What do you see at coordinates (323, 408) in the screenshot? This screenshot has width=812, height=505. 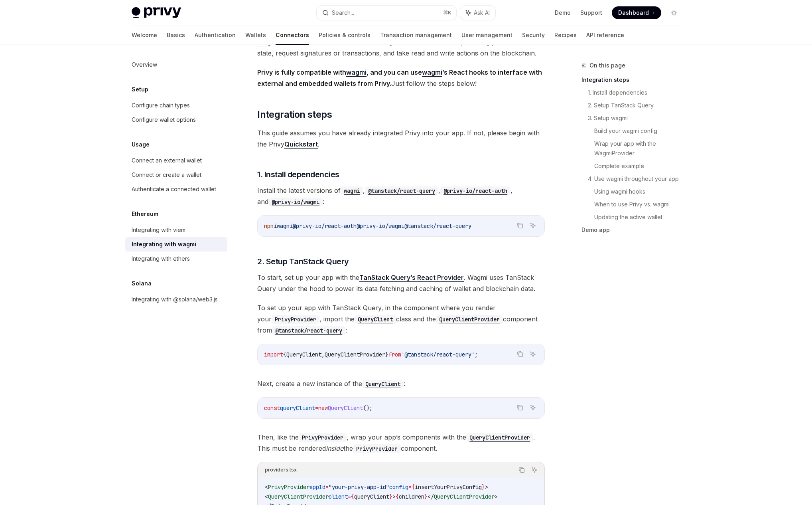 I see `span: new` at bounding box center [323, 408].